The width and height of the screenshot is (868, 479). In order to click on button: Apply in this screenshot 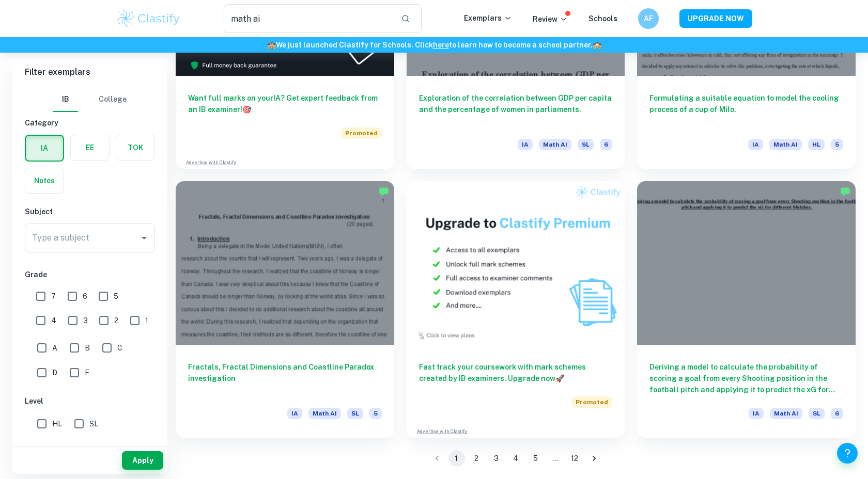, I will do `click(143, 460)`.